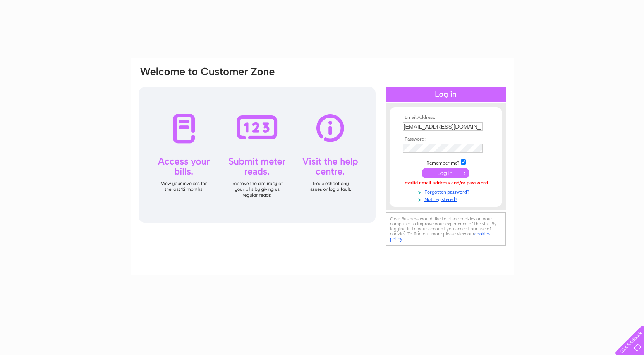  I want to click on div: Clear Business would like to place cookies on your computer to improve your experience of the sit..., so click(446, 229).